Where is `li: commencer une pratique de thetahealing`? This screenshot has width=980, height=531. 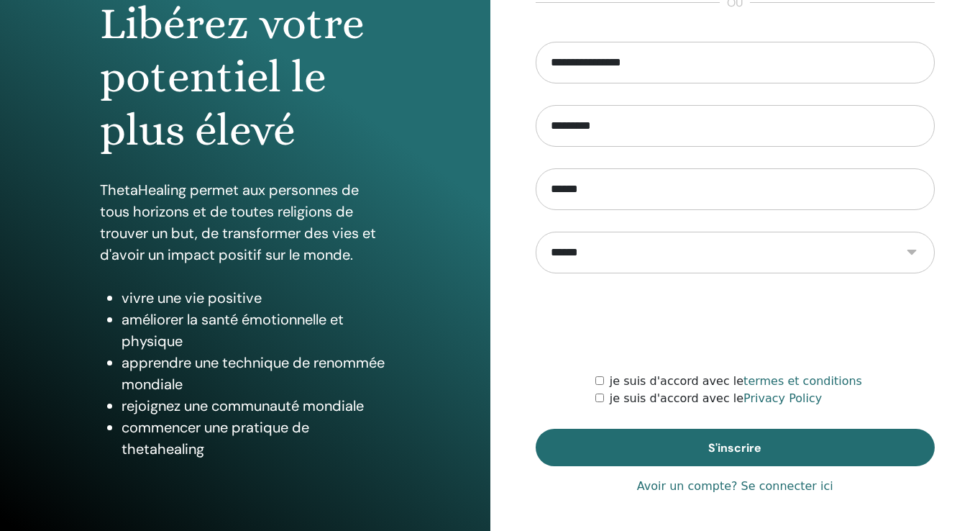
li: commencer une pratique de thetahealing is located at coordinates (256, 438).